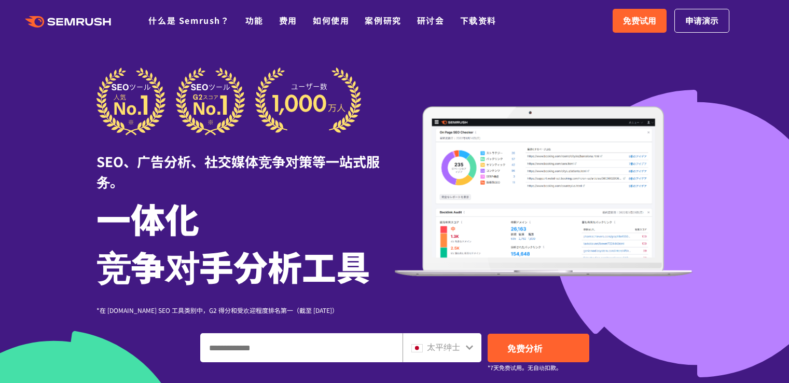 This screenshot has width=789, height=383. Describe the element at coordinates (238, 171) in the screenshot. I see `font: SEO、广告分析、社交媒体竞争对策等一站式服务。` at that location.